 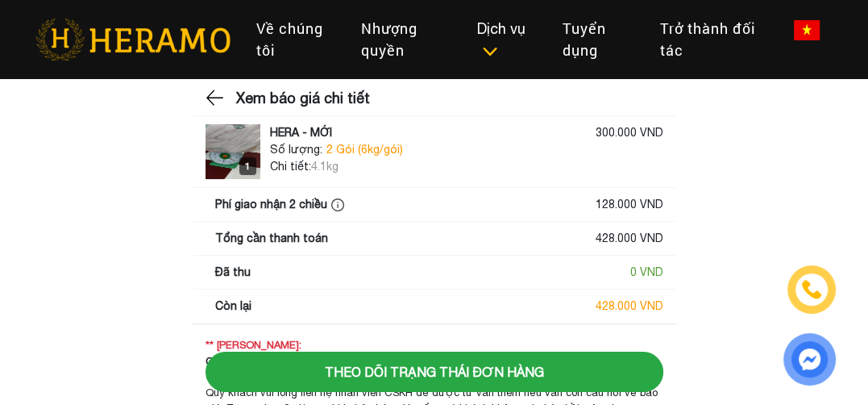 What do you see at coordinates (248, 166) in the screenshot?
I see `div: 1` at bounding box center [248, 166].